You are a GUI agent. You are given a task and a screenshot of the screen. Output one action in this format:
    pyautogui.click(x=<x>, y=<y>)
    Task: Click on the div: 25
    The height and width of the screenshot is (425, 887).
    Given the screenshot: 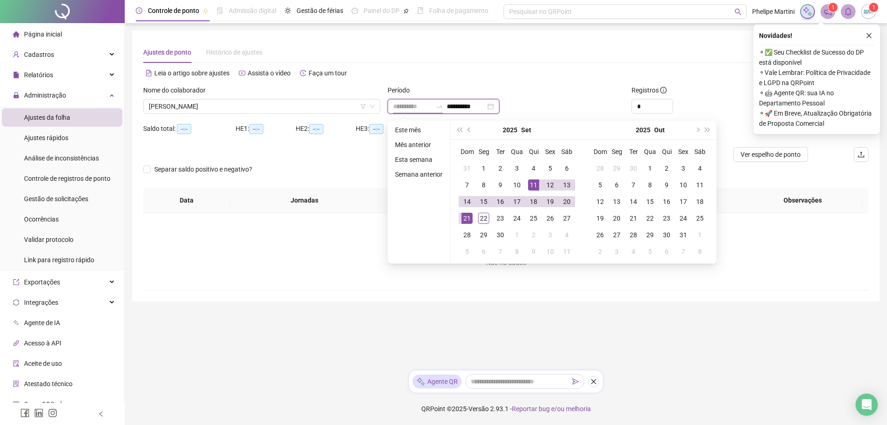 What is the action you would take?
    pyautogui.click(x=700, y=218)
    